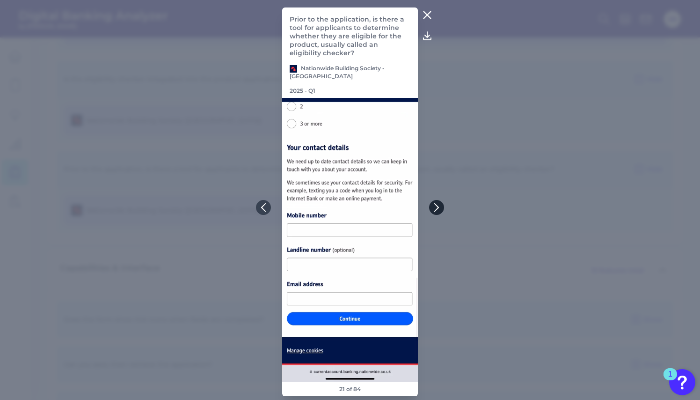 This screenshot has width=700, height=400. What do you see at coordinates (294, 69) in the screenshot?
I see `img: Nationwide Building Society` at bounding box center [294, 69].